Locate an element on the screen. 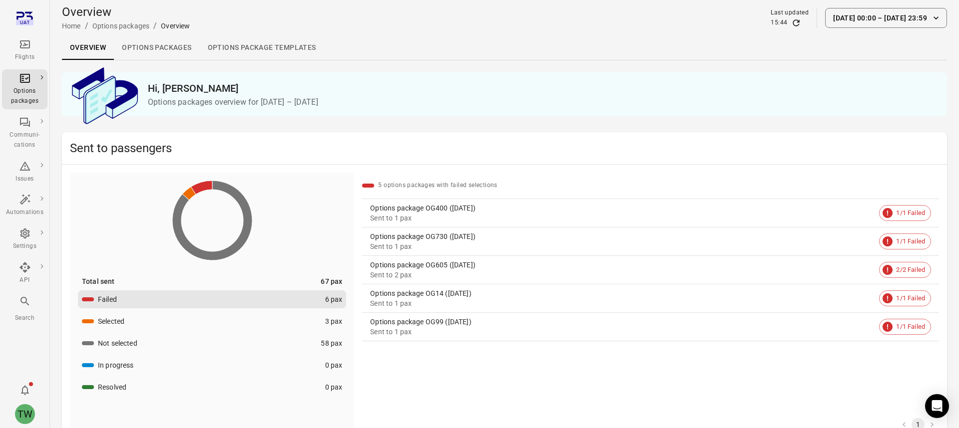 This screenshot has height=428, width=959. span: 2/2 Failed is located at coordinates (910, 270).